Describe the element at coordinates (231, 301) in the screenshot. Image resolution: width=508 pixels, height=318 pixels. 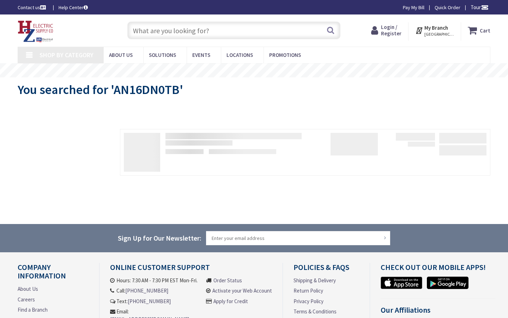
I see `a: Apply for Credit` at that location.